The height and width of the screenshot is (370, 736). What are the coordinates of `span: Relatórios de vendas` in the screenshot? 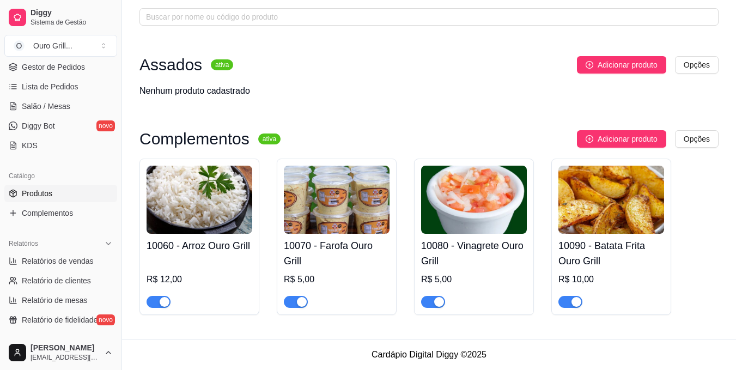 It's located at (58, 261).